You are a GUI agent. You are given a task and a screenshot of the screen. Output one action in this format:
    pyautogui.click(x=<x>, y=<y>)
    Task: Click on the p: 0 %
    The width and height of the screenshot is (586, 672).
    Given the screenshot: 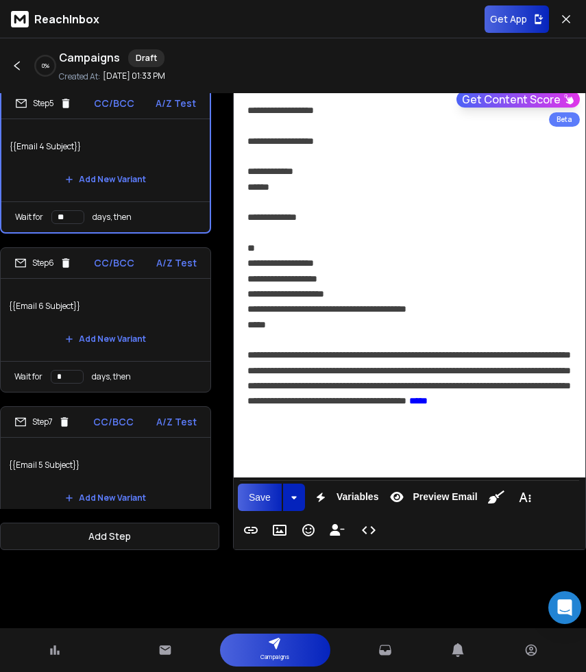 What is the action you would take?
    pyautogui.click(x=45, y=66)
    